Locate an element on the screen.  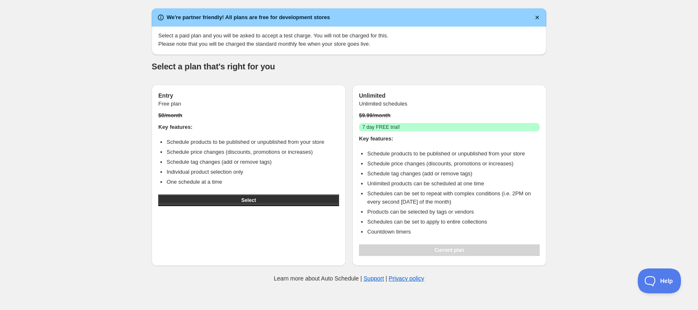
li: Unlimited products can be scheduled at one time is located at coordinates (453, 184).